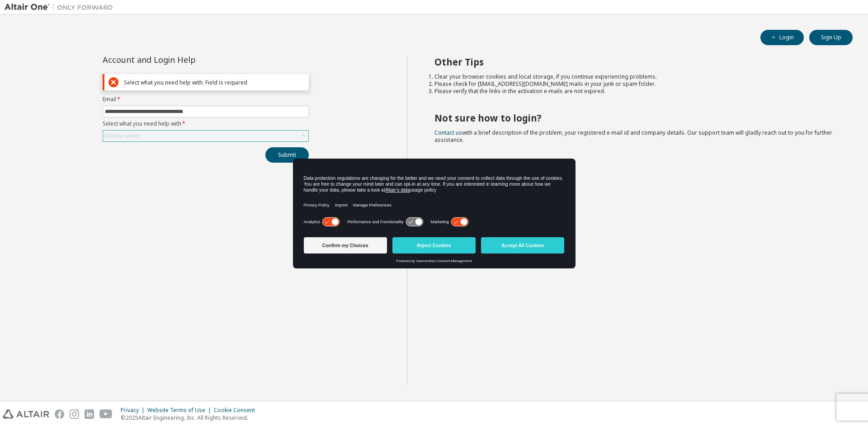 Image resolution: width=868 pixels, height=427 pixels. I want to click on span: with a brief description of the problem, your registered e-mail id and company details. Our suppo..., so click(633, 136).